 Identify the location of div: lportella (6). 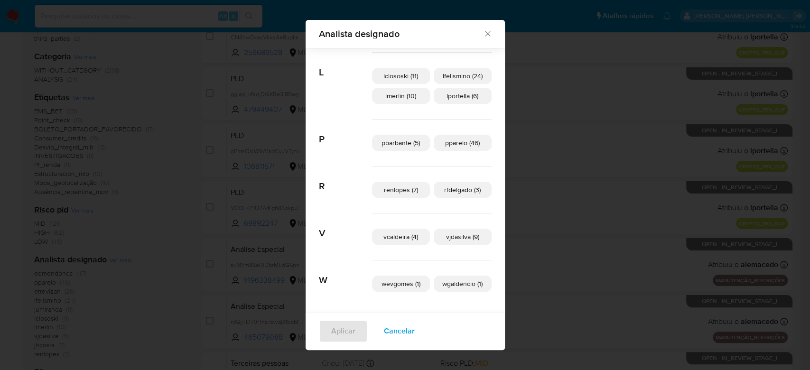
(463, 96).